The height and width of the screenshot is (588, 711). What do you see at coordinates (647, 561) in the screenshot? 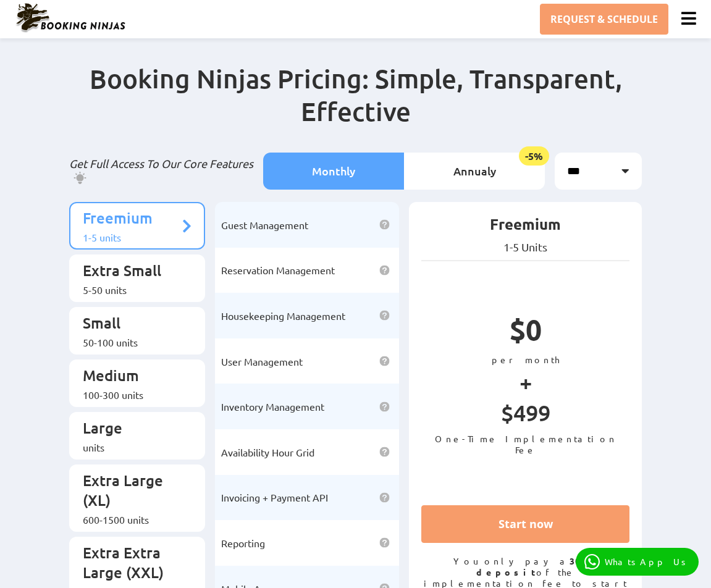
I see `p: WhatsApp Us` at bounding box center [647, 561].